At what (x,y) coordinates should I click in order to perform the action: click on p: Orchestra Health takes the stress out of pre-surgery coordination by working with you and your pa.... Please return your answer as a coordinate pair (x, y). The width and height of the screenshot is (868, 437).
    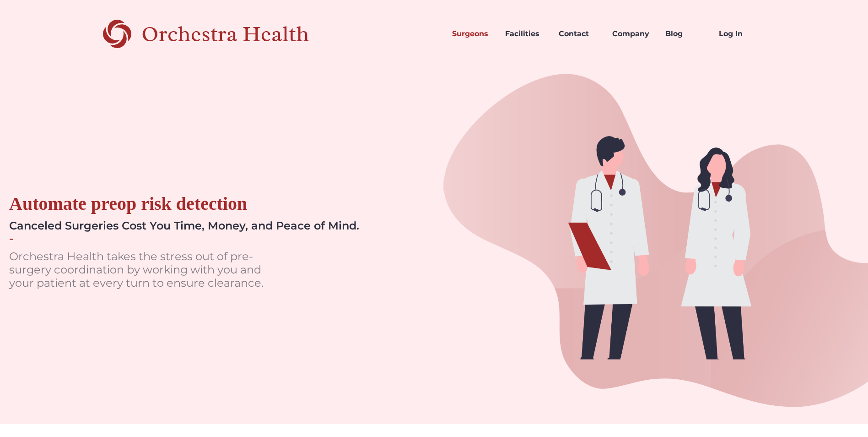
    Looking at the image, I should click on (146, 270).